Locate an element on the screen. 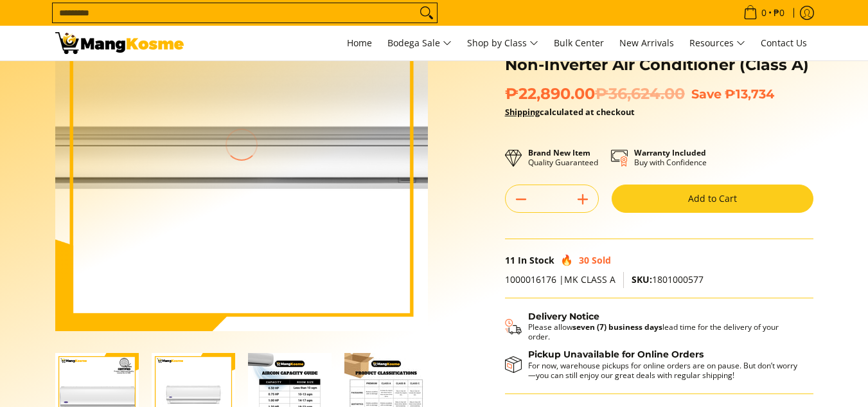 This screenshot has height=407, width=868. button: Subtract is located at coordinates (521, 199).